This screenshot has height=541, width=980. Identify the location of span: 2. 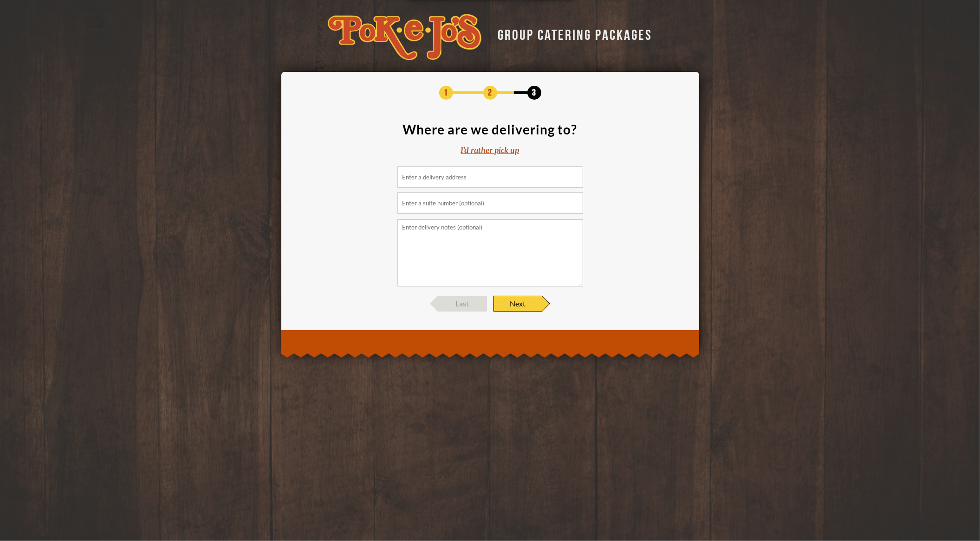
(490, 93).